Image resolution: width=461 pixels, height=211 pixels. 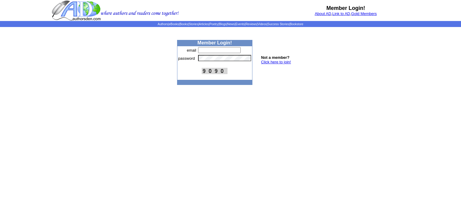 I want to click on a: Success Stories, so click(x=278, y=24).